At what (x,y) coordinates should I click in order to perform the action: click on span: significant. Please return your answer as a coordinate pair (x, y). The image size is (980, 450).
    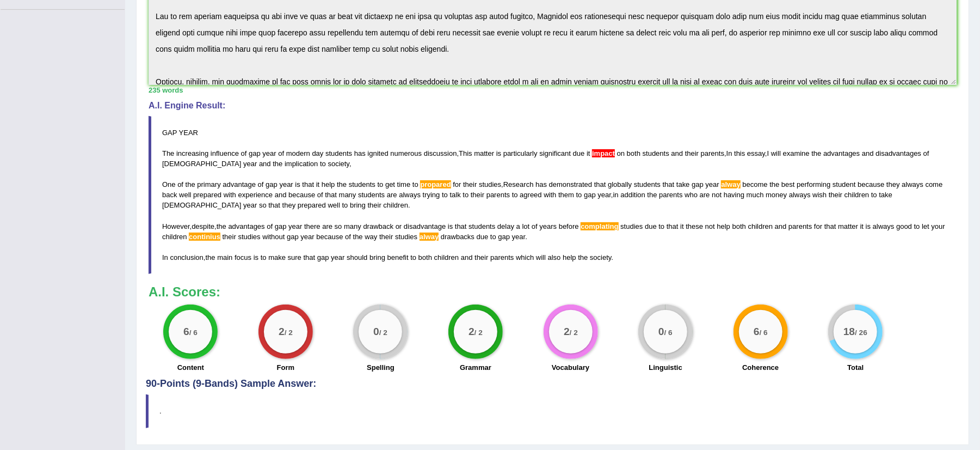
    Looking at the image, I should click on (555, 153).